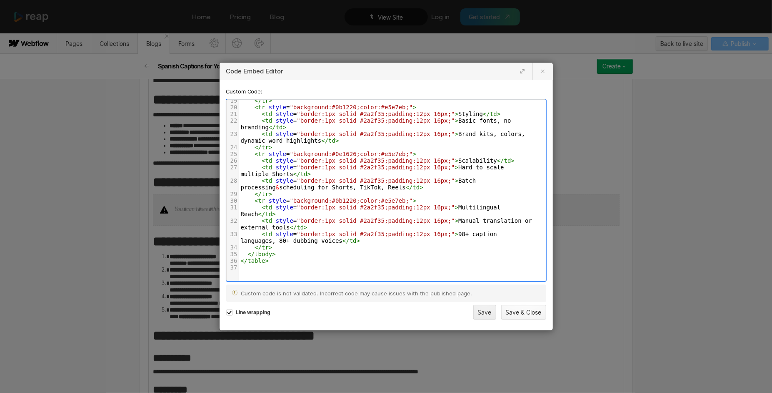 The height and width of the screenshot is (393, 772). Describe the element at coordinates (233, 114) in the screenshot. I see `div: 21` at that location.